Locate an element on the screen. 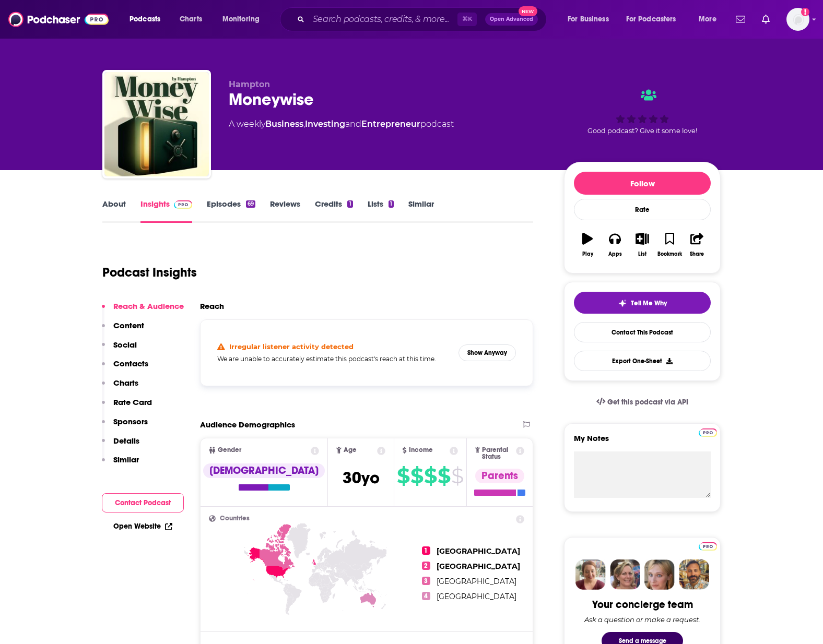  button: Social is located at coordinates (119, 349).